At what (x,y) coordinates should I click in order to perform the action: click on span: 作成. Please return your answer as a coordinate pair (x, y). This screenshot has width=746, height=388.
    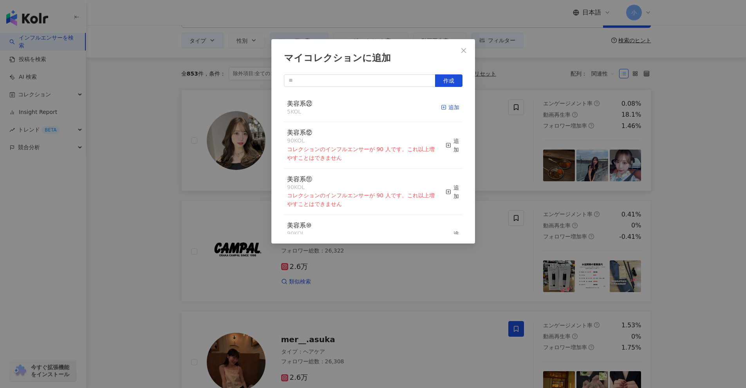
    Looking at the image, I should click on (449, 81).